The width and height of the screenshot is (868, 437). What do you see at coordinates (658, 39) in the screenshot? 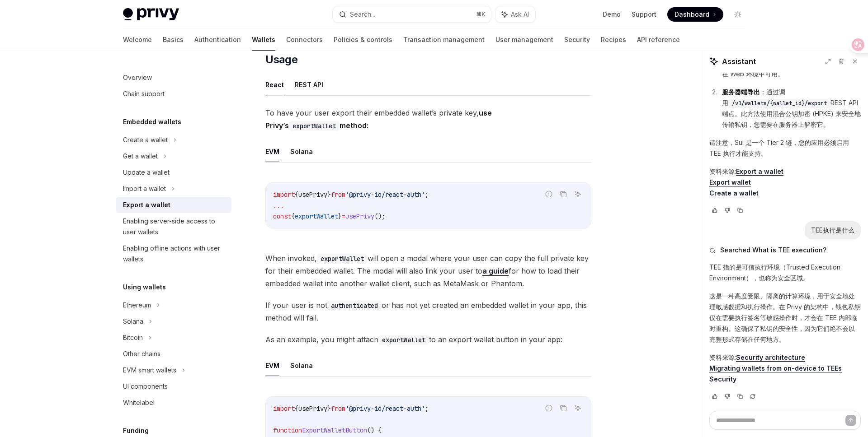
I see `a: API reference` at bounding box center [658, 39].